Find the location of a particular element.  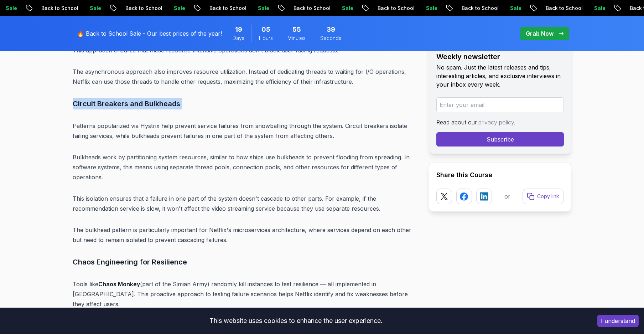

span: Seconds is located at coordinates (330, 38).